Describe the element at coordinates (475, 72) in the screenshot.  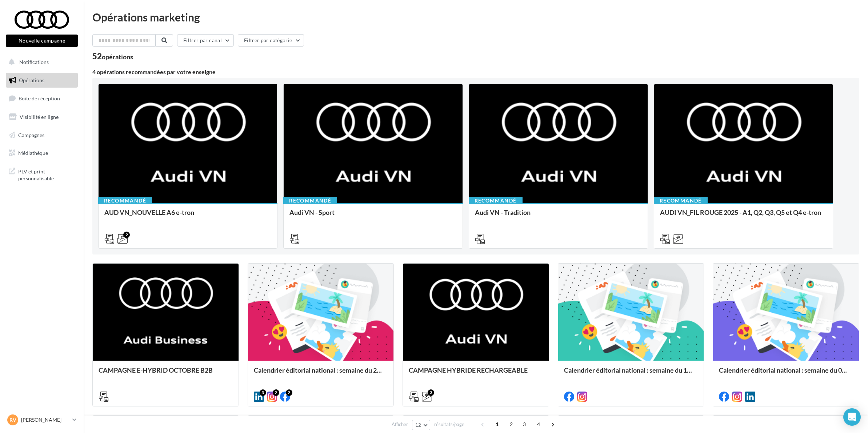
I see `div: 4 opérations recommandées par votre enseigne` at that location.